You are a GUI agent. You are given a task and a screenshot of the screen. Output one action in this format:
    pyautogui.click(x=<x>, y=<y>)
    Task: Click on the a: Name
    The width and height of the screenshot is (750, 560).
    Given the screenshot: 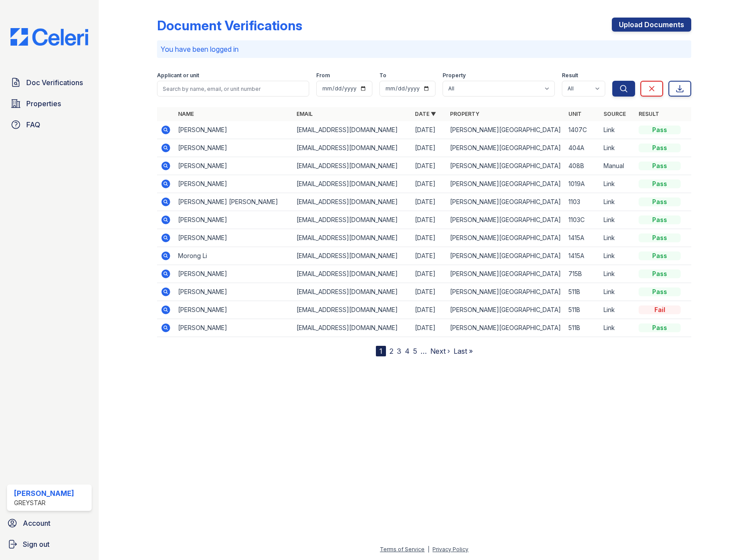 What is the action you would take?
    pyautogui.click(x=186, y=114)
    